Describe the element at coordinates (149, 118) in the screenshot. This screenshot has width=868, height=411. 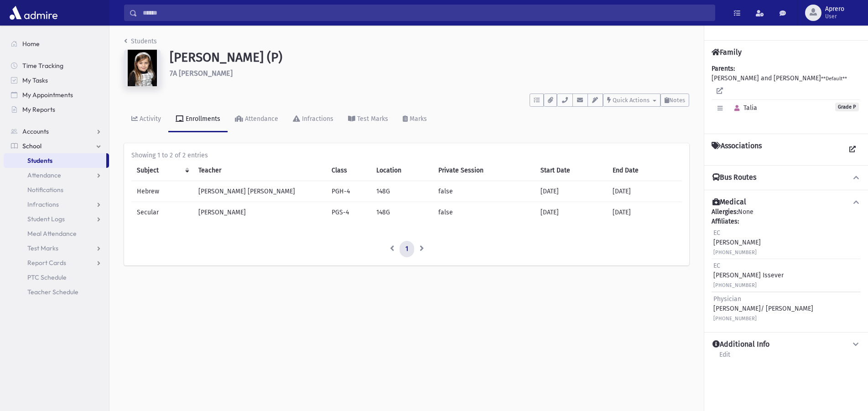
I see `div: Activity` at that location.